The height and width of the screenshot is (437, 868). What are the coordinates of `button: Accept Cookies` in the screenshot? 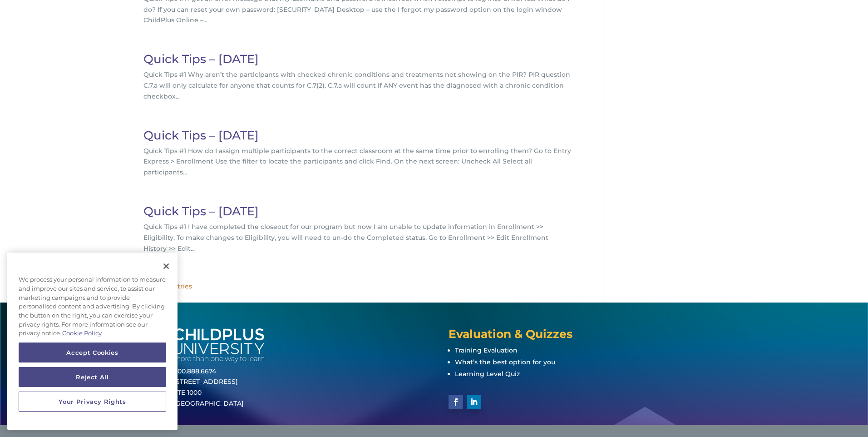 It's located at (92, 353).